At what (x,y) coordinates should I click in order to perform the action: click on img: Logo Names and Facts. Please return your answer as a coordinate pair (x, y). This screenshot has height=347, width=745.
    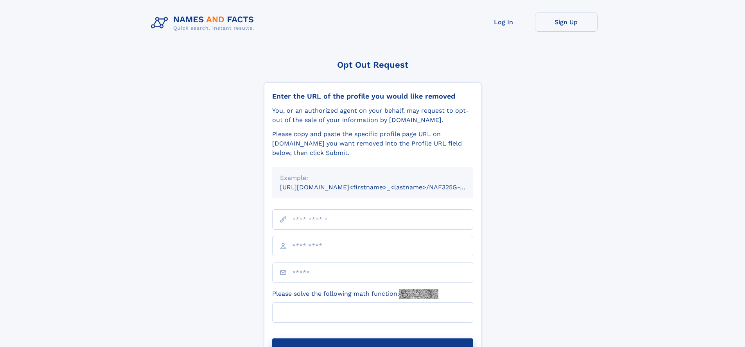
    Looking at the image, I should click on (204, 23).